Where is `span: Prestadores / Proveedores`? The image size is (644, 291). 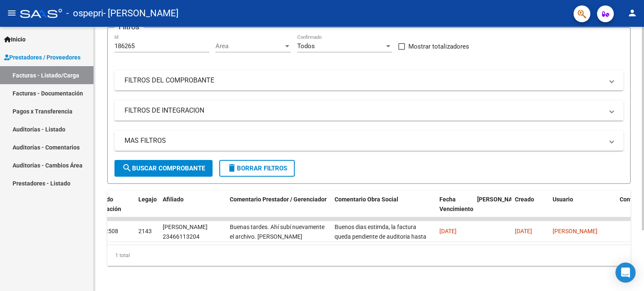 span: Prestadores / Proveedores is located at coordinates (42, 57).